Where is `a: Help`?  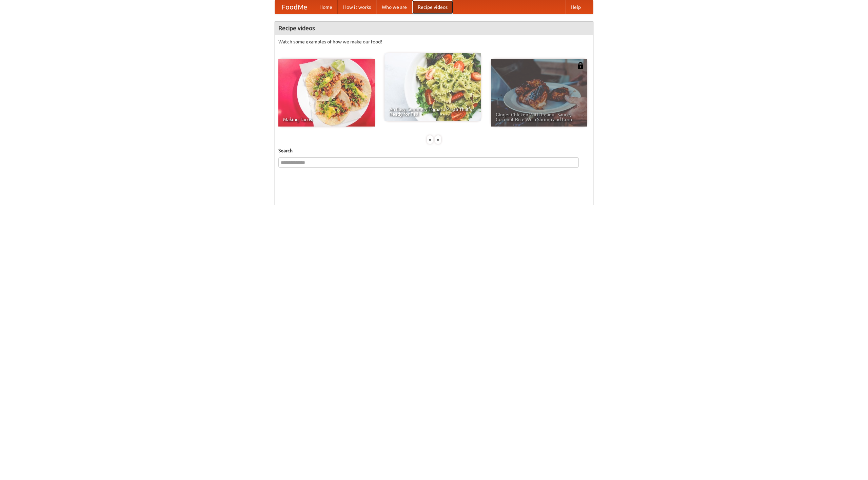
a: Help is located at coordinates (575, 7).